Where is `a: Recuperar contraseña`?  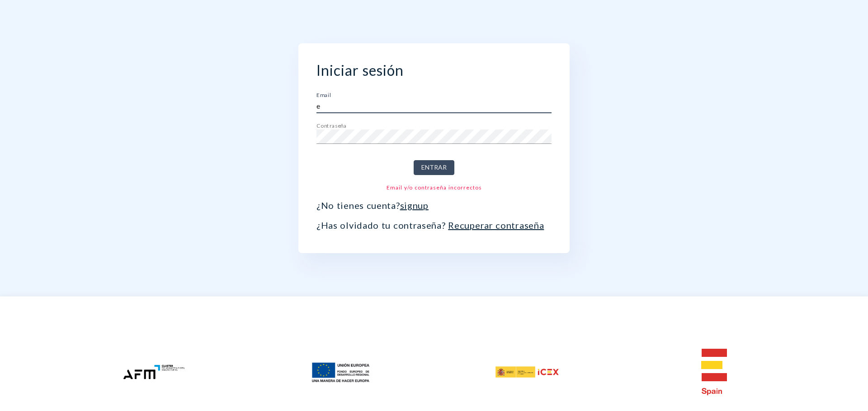 a: Recuperar contraseña is located at coordinates (496, 225).